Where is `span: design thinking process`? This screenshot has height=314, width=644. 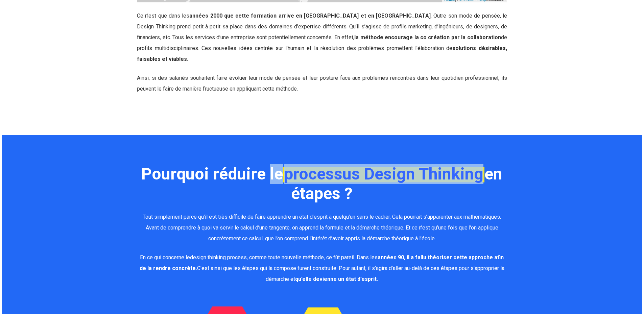 span: design thinking process is located at coordinates (218, 257).